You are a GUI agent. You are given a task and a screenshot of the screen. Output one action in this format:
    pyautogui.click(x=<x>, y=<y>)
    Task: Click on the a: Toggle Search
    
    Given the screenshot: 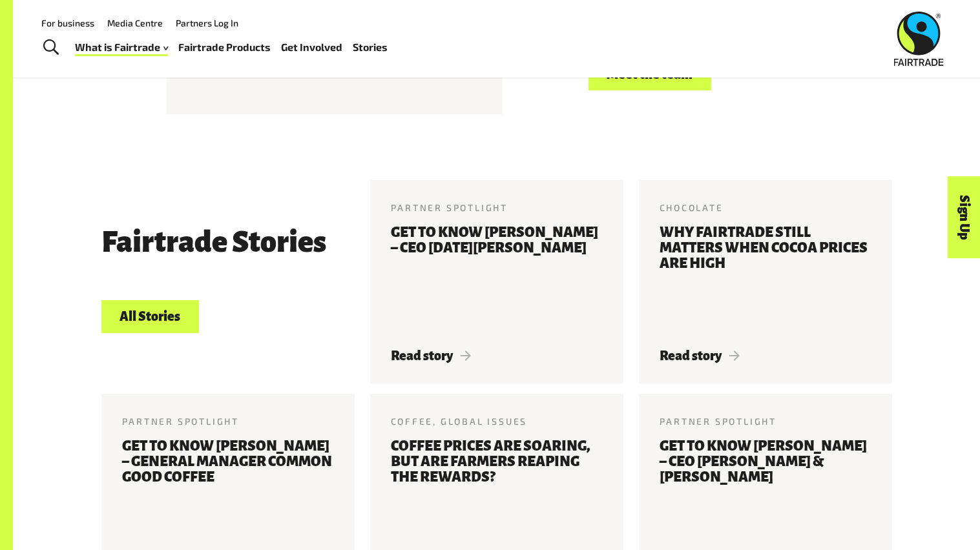 What is the action you would take?
    pyautogui.click(x=50, y=48)
    